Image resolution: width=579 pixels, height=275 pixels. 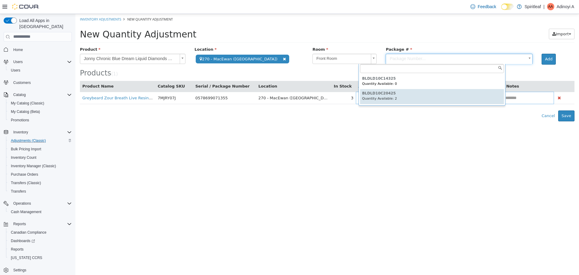 What do you see at coordinates (38, 82) in the screenshot?
I see `button: Customers` at bounding box center [38, 82].